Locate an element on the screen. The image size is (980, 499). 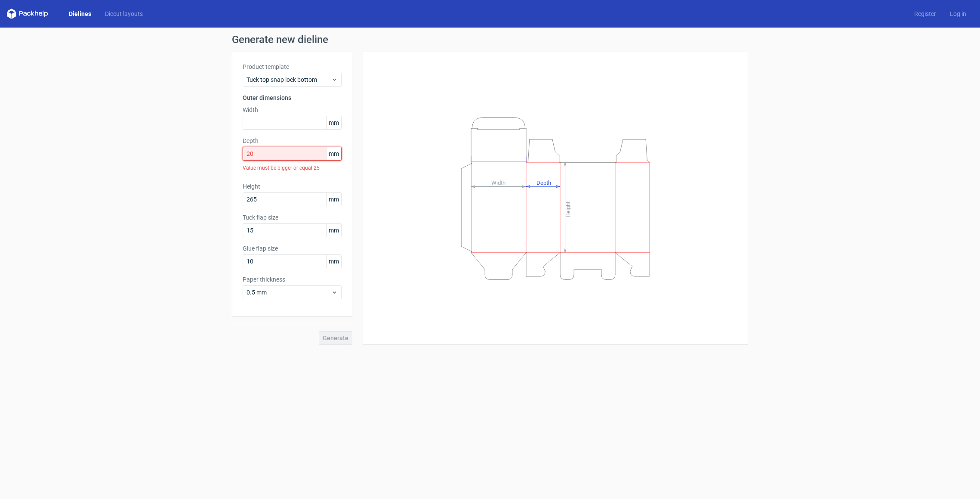
span: 0.5 mm is located at coordinates (288, 292).